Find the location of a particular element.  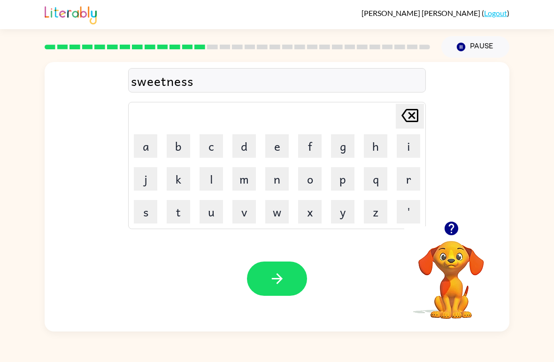

button: n is located at coordinates (277, 179).